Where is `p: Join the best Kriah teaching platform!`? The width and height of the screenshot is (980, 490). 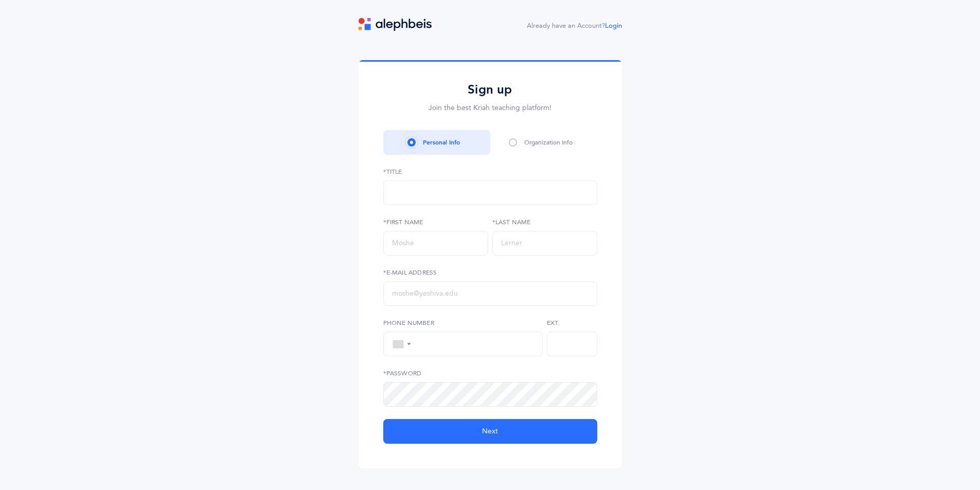
p: Join the best Kriah teaching platform! is located at coordinates (490, 108).